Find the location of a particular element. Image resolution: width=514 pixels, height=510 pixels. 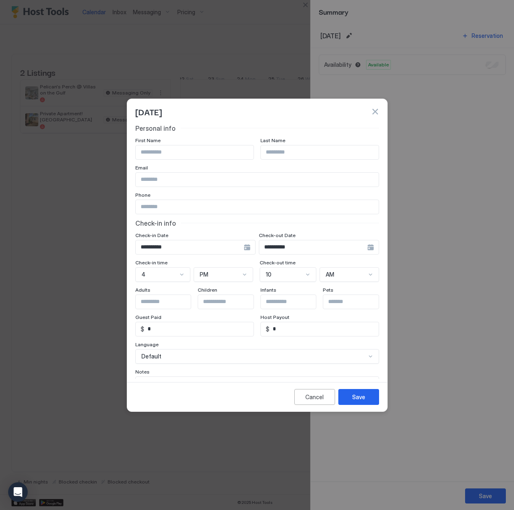

span: Last Name is located at coordinates (273, 140).